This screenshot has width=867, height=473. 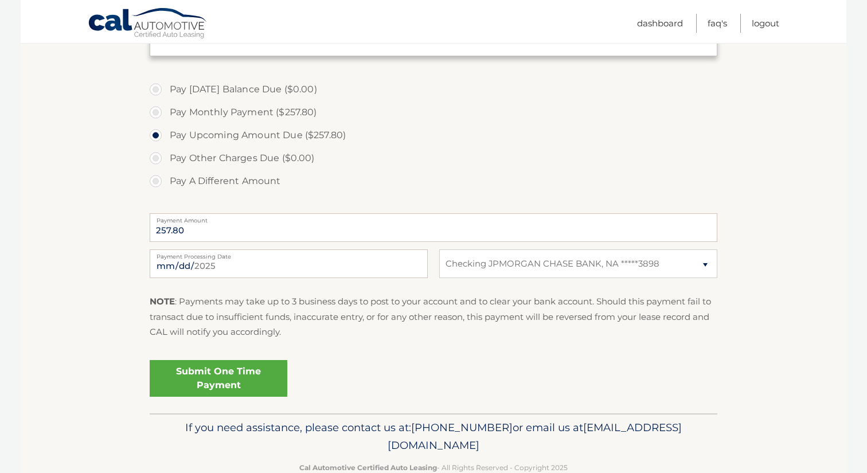 What do you see at coordinates (434, 112) in the screenshot?
I see `label: Pay Monthly Payment ($257.80)` at bounding box center [434, 112].